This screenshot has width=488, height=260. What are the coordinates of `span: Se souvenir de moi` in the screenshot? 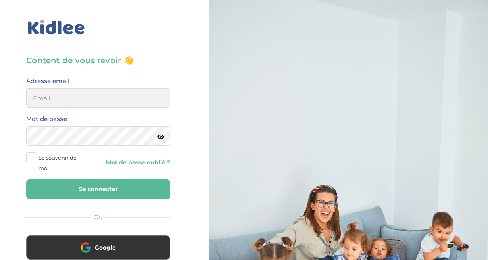 It's located at (62, 163).